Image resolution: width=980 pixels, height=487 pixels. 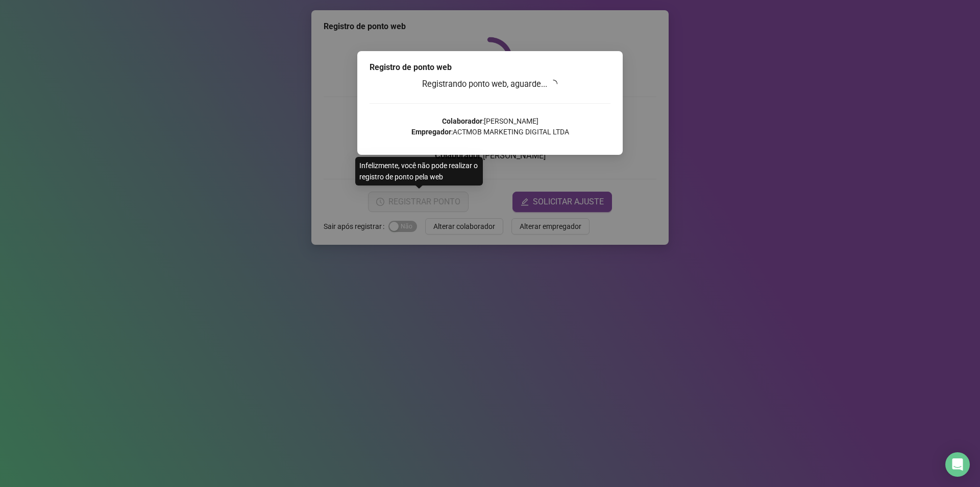 I want to click on div: Registro de ponto web, so click(x=490, y=67).